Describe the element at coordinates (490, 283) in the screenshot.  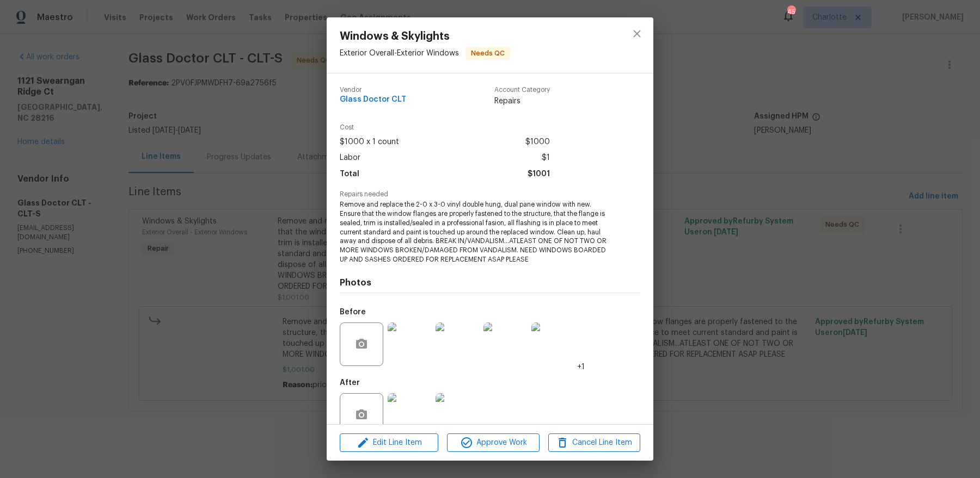
I see `h4: Photos` at that location.